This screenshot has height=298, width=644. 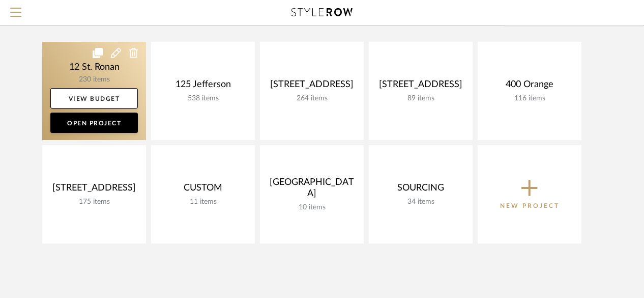 What do you see at coordinates (421, 98) in the screenshot?
I see `div: 89 items` at bounding box center [421, 98].